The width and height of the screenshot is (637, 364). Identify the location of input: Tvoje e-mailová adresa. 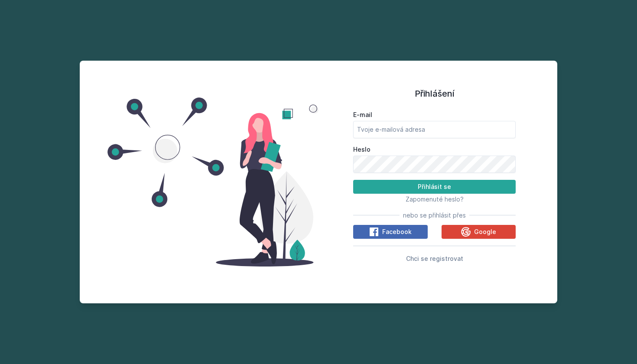
(434, 129).